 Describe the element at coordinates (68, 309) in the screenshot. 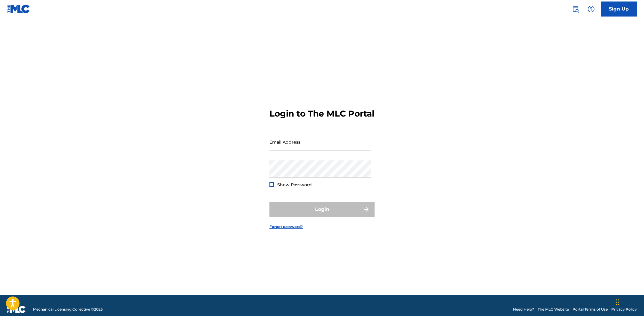

I see `span: Mechanical Licensing Collective © 2025` at that location.